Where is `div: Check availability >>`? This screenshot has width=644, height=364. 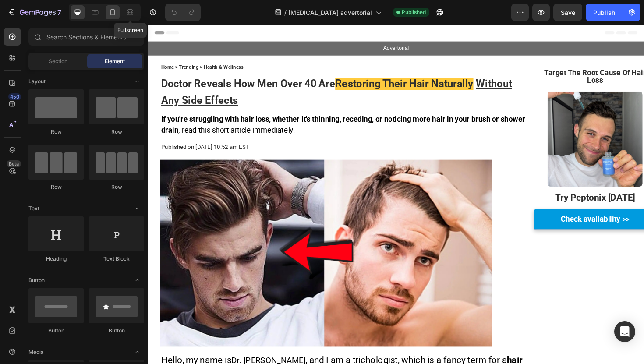
div: Check availability >> is located at coordinates (474, 206).